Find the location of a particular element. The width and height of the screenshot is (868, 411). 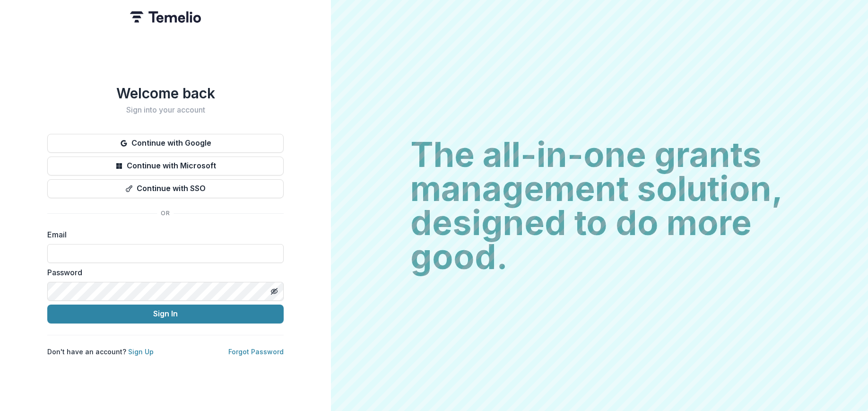

img: Temelio is located at coordinates (165, 17).